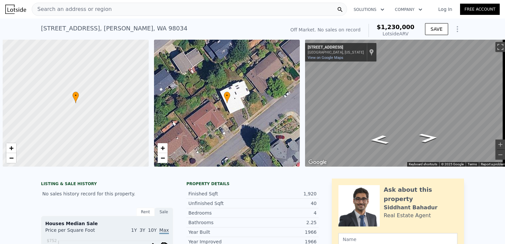 This screenshot has width=505, height=244. I want to click on a: Terms (opens in new tab), so click(472, 164).